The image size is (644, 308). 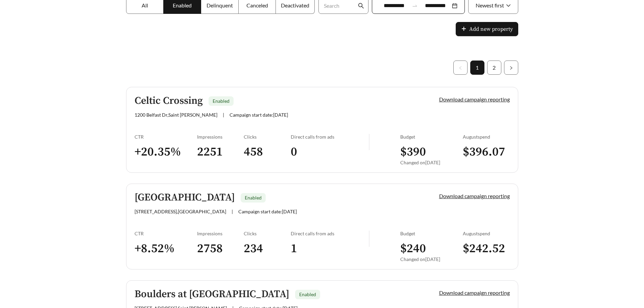 I want to click on span: swap-right, so click(x=415, y=5).